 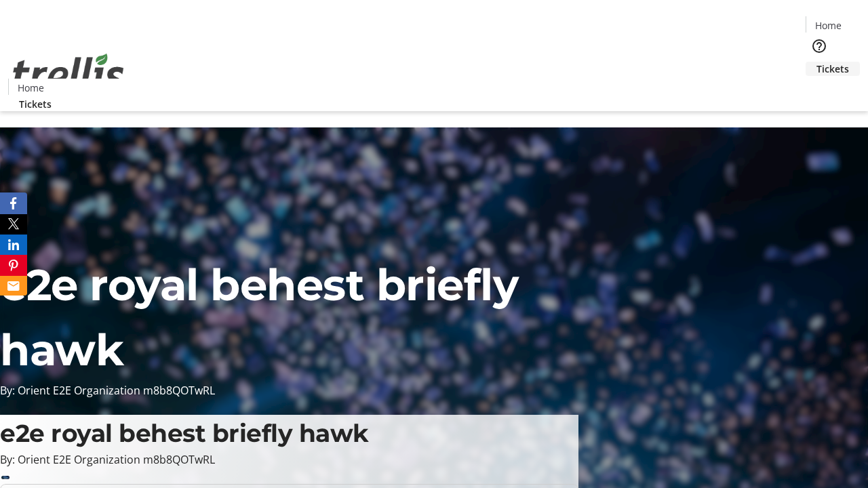 I want to click on button: Cart, so click(x=819, y=89).